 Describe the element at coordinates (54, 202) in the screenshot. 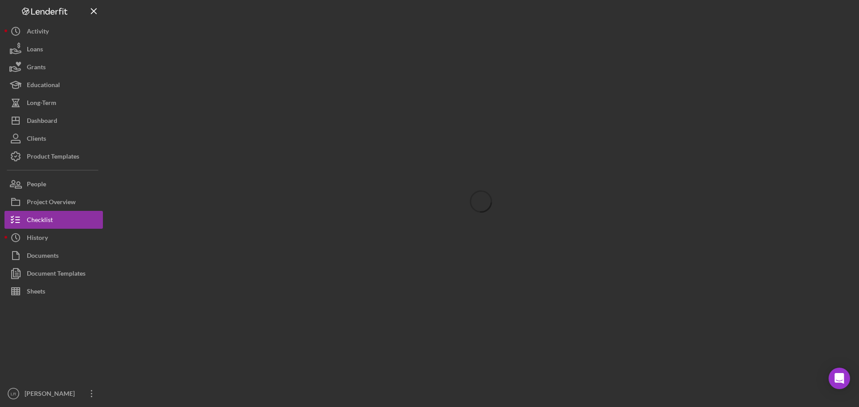

I see `a: Project Overview` at that location.